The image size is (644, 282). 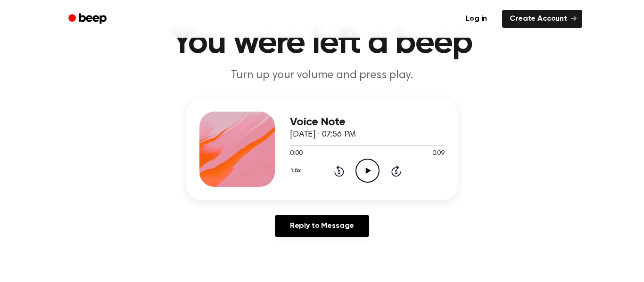 What do you see at coordinates (439, 154) in the screenshot?
I see `span: 0:09` at bounding box center [439, 154].